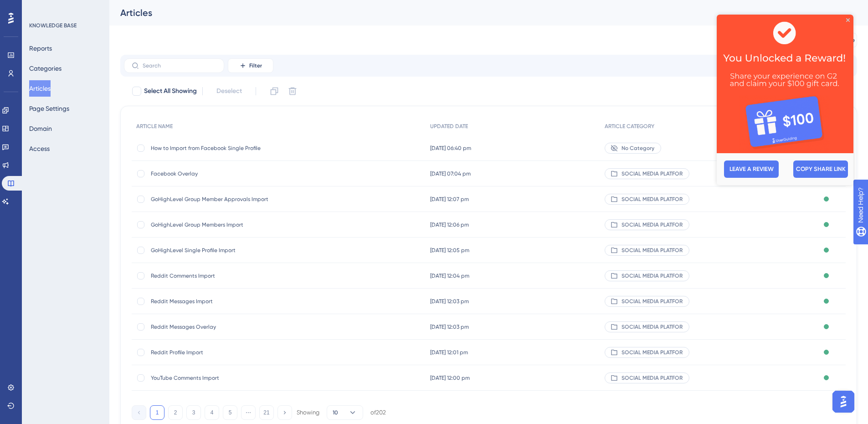  I want to click on button: Reports, so click(41, 48).